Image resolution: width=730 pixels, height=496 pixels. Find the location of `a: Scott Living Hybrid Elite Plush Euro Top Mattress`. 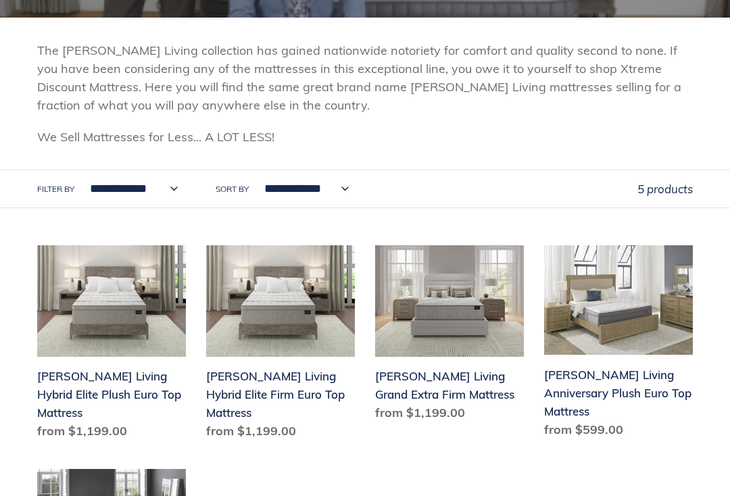

a: Scott Living Hybrid Elite Plush Euro Top Mattress is located at coordinates (112, 345).